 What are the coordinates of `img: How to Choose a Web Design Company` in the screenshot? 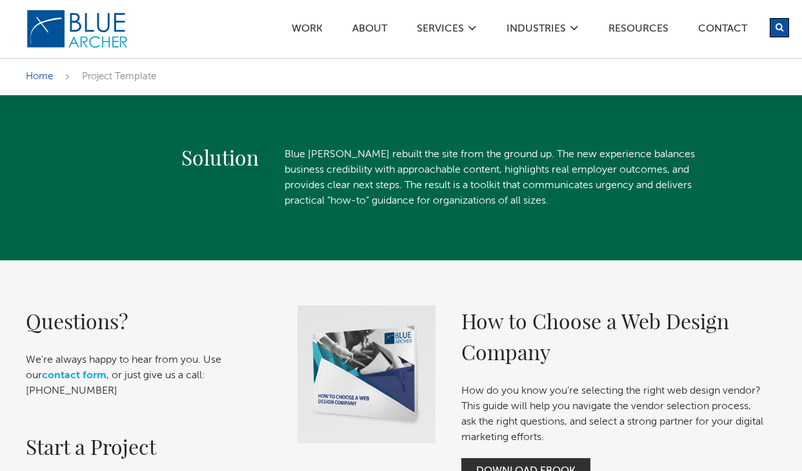 It's located at (366, 375).